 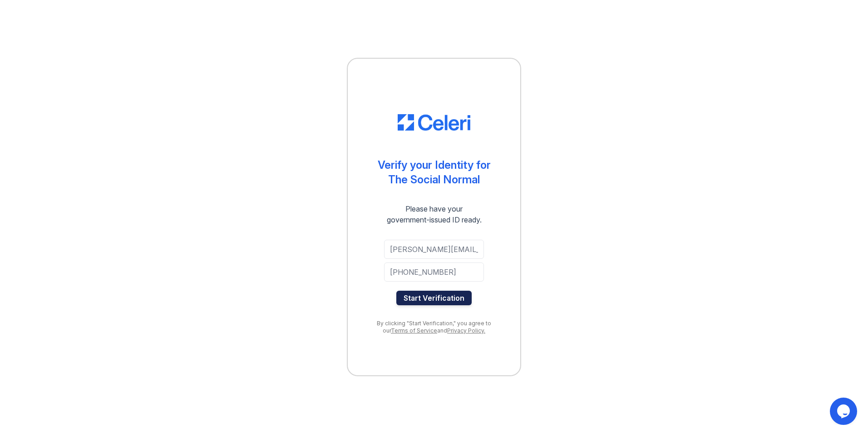 I want to click on div: Please have your government-issued ID ready., so click(x=434, y=214).